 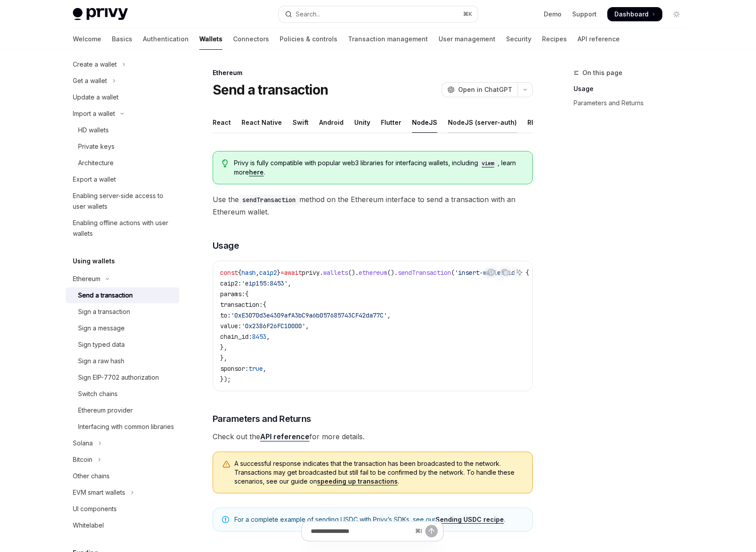 What do you see at coordinates (122, 131) in the screenshot?
I see `a: HD wallets` at bounding box center [122, 131].